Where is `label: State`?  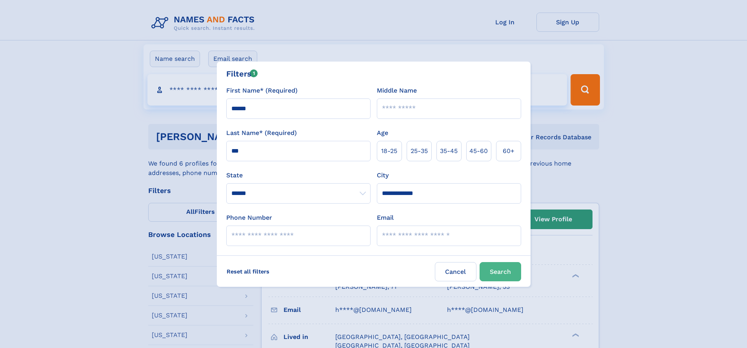
label: State is located at coordinates (298, 175).